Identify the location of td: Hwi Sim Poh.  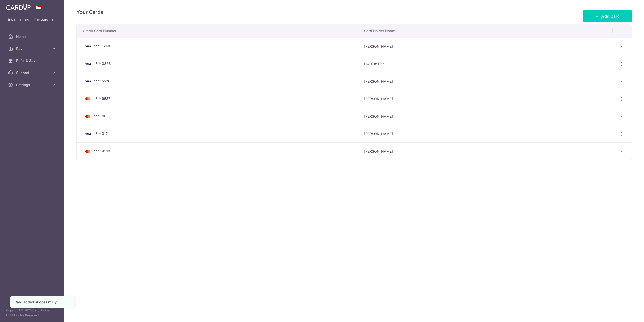
(486, 64).